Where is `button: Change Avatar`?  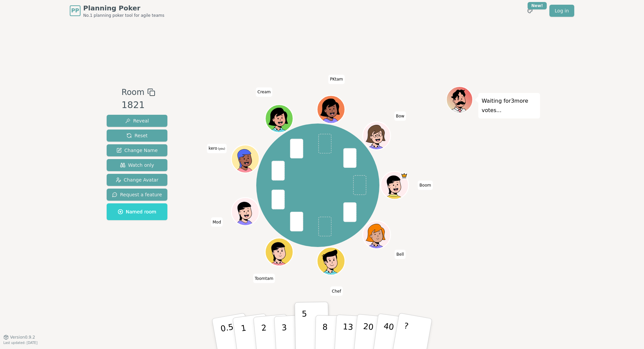 button: Change Avatar is located at coordinates (137, 180).